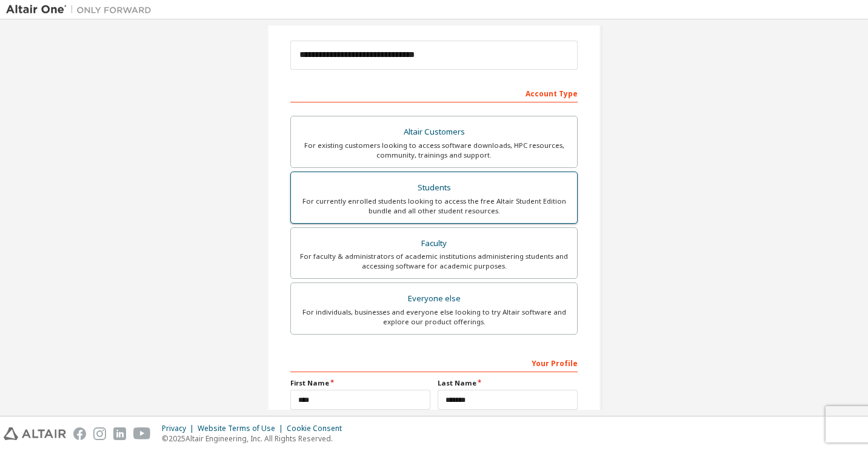  Describe the element at coordinates (434, 151) in the screenshot. I see `div: For existing customers looking to access software downloads, HPC resources, community, trainings ...` at that location.